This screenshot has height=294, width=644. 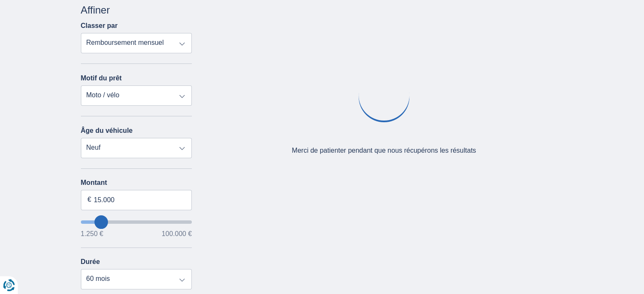 What do you see at coordinates (90, 262) in the screenshot?
I see `label: Durée` at bounding box center [90, 262].